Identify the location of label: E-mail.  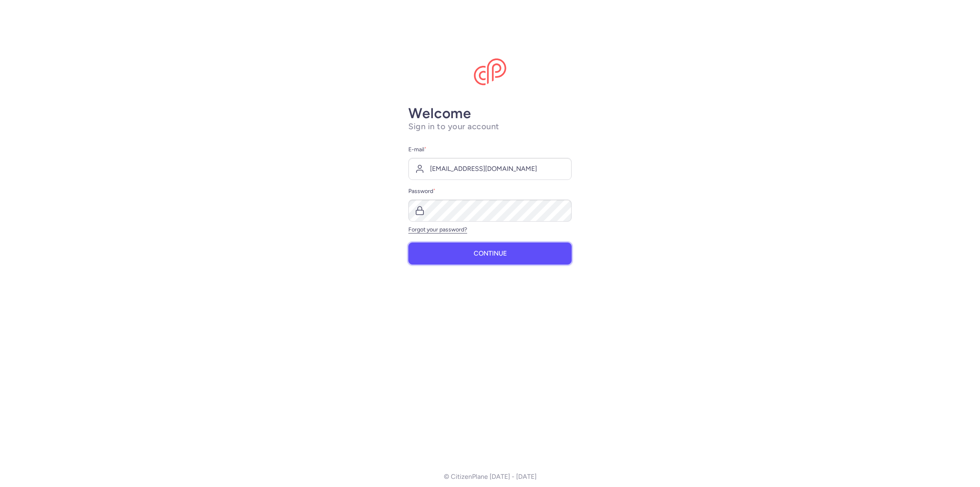
(490, 150).